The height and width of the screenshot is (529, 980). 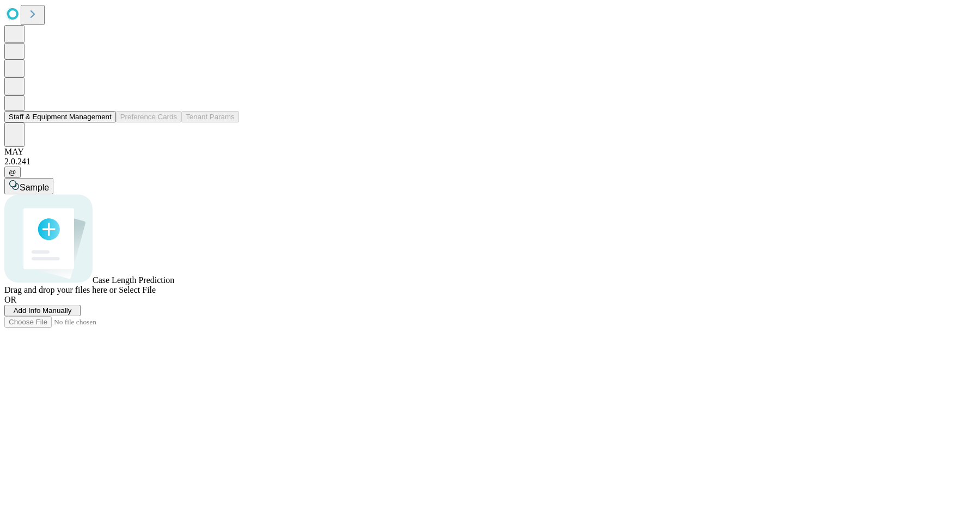 I want to click on div: 2.0.241, so click(x=490, y=162).